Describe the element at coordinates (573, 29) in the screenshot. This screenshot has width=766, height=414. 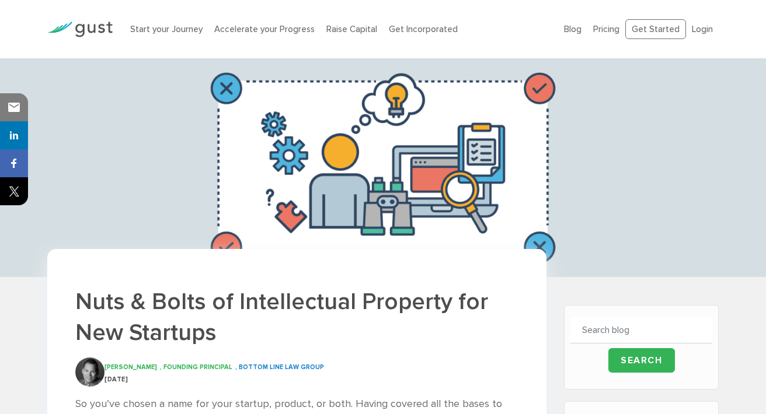
I see `a: Blog` at that location.